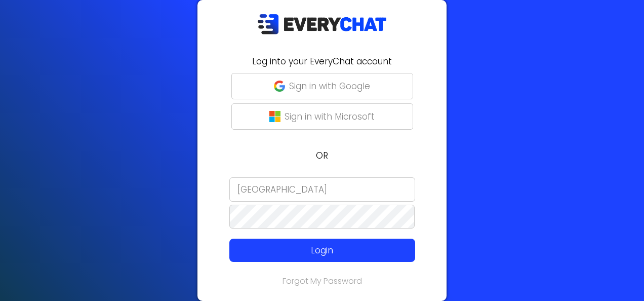 The image size is (644, 301). Describe the element at coordinates (329, 116) in the screenshot. I see `p: Sign in with Microsoft` at that location.